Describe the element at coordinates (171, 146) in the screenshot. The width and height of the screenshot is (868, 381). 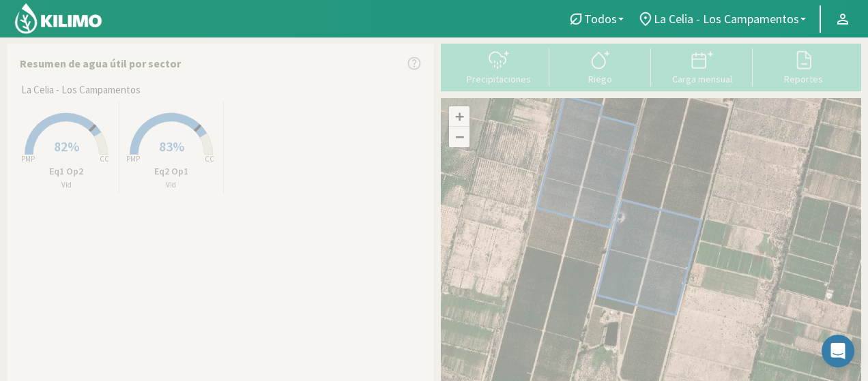
I see `span: 83%` at that location.